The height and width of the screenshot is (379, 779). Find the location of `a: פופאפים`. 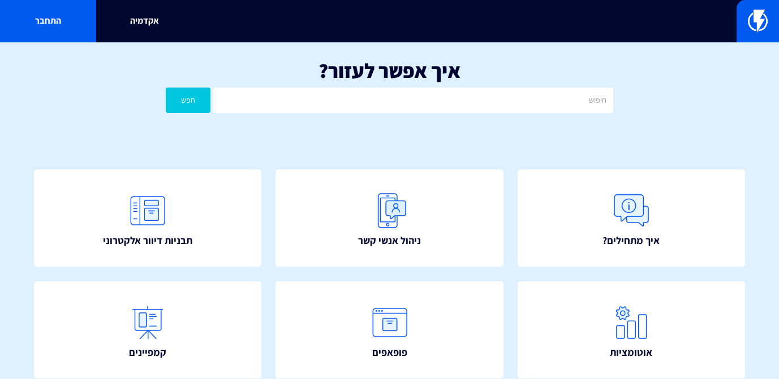

a: פופאפים is located at coordinates (389, 330).